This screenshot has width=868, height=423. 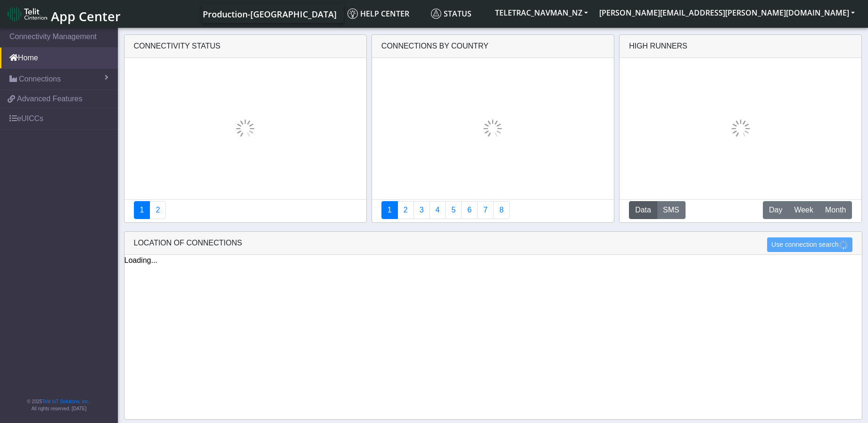 I want to click on button: Month, so click(x=836, y=210).